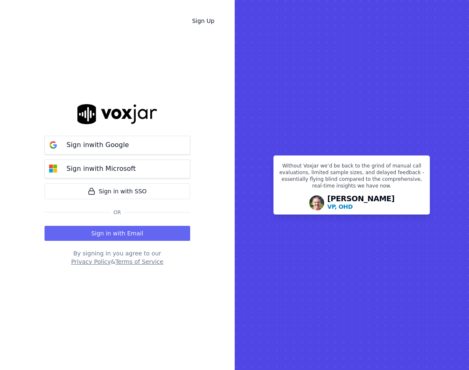 Image resolution: width=469 pixels, height=370 pixels. What do you see at coordinates (317, 203) in the screenshot?
I see `img: Avatar` at bounding box center [317, 203].